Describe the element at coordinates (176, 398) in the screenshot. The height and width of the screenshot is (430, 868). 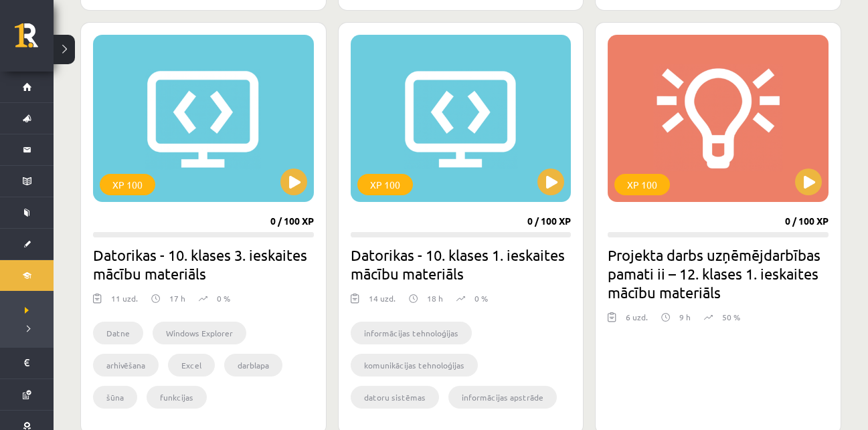
I see `li: funkcijas` at that location.